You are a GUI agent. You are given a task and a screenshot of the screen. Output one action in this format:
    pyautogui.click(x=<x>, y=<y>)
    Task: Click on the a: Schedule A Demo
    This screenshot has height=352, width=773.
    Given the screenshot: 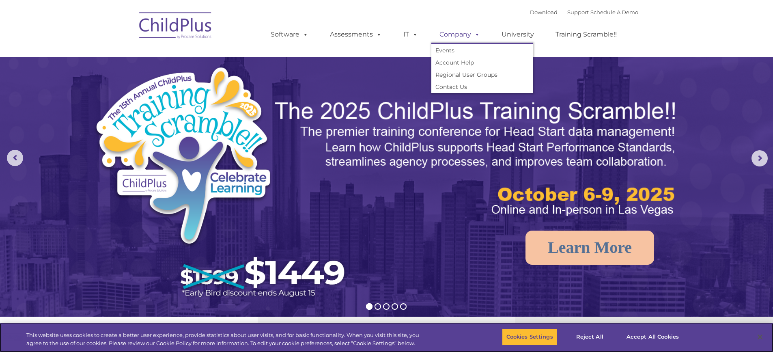 What is the action you would take?
    pyautogui.click(x=614, y=12)
    